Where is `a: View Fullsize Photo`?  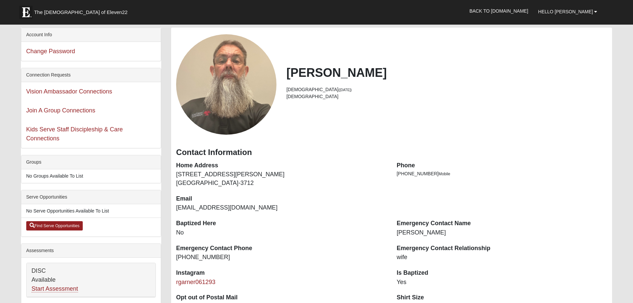
a: View Fullsize Photo is located at coordinates (226, 84).